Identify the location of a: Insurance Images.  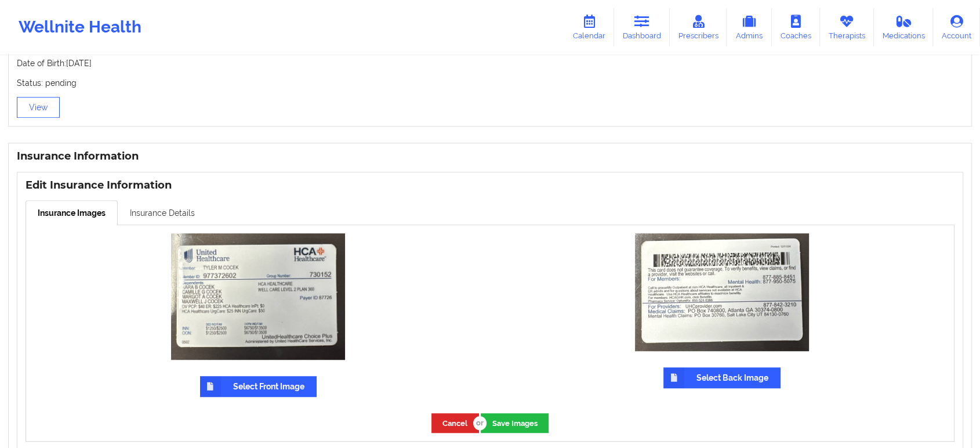
(71, 213).